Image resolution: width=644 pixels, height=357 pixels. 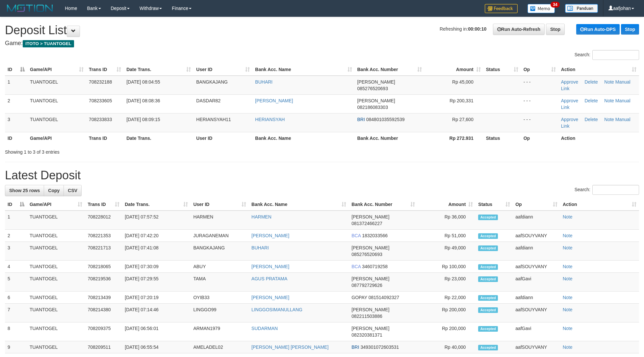 What do you see at coordinates (581, 8) in the screenshot?
I see `img: panduan.png` at bounding box center [581, 8].